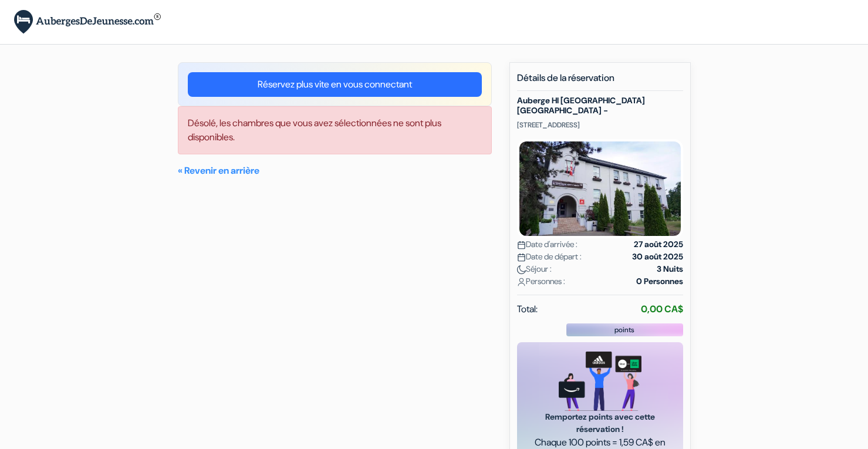 The image size is (868, 449). What do you see at coordinates (549, 257) in the screenshot?
I see `span: Date de départ :` at bounding box center [549, 257].